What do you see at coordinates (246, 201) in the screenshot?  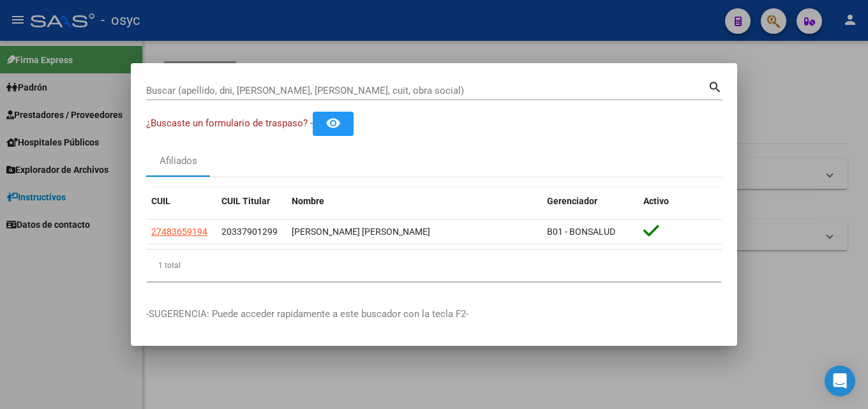 I see `span: CUIL Titular` at bounding box center [246, 201].